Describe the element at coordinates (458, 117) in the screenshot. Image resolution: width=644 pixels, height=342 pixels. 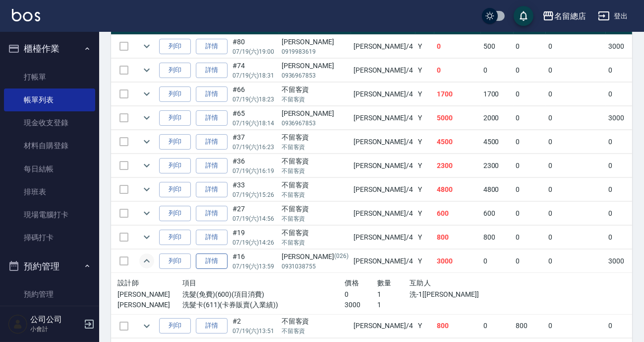
I see `td: 5000` at that location.